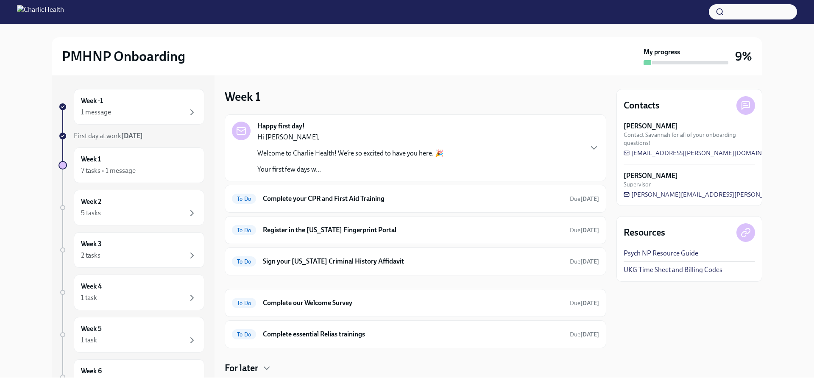 Image resolution: width=814 pixels, height=386 pixels. Describe the element at coordinates (690, 139) in the screenshot. I see `span: Contact Savannah for all of your onboarding questions!` at that location.